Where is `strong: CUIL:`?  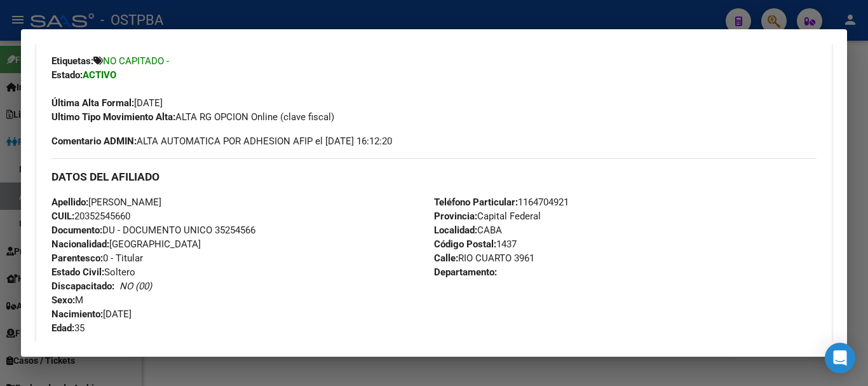
strong: CUIL: is located at coordinates (63, 216).